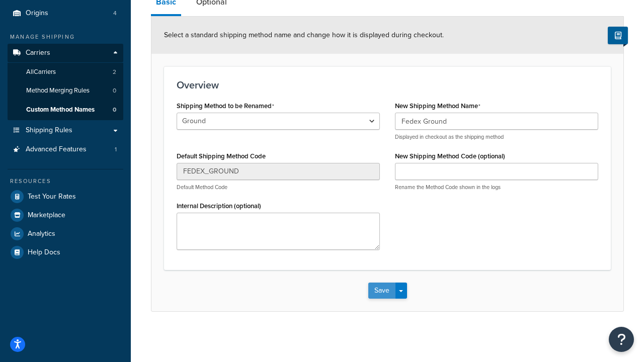  I want to click on a: Advanced Features1, so click(65, 149).